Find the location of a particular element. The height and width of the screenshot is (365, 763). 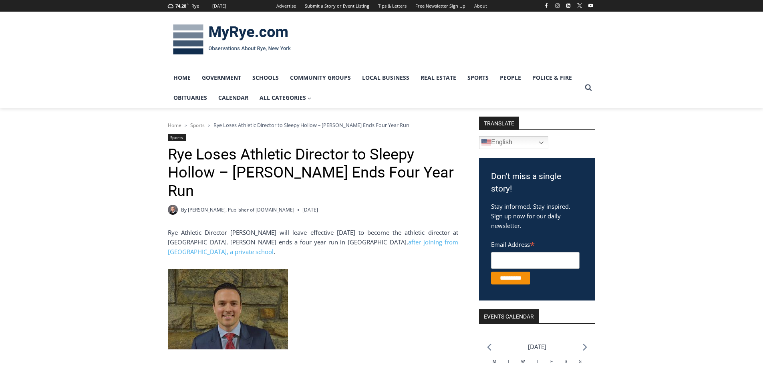

a: Obituaries is located at coordinates (190, 98).